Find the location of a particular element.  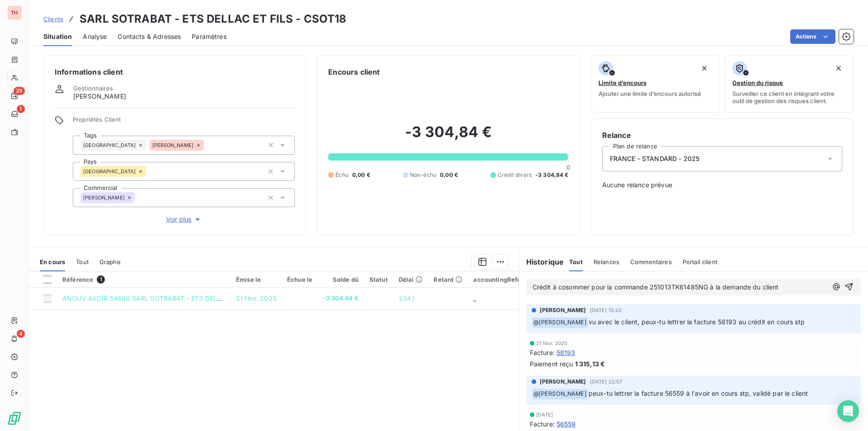

button: Gestion du risqueSurveiller ce client en intégrant votre outil de gestion des risques client. is located at coordinates (789, 84).